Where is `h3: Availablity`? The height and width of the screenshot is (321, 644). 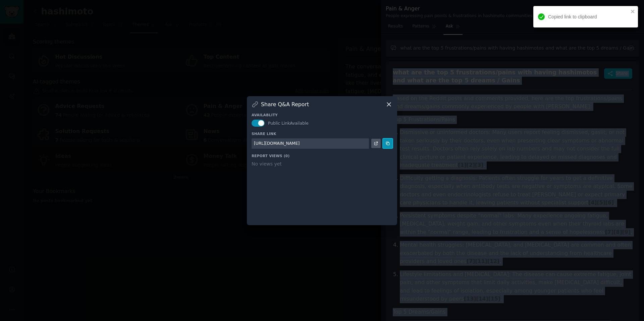 h3: Availablity is located at coordinates (322, 115).